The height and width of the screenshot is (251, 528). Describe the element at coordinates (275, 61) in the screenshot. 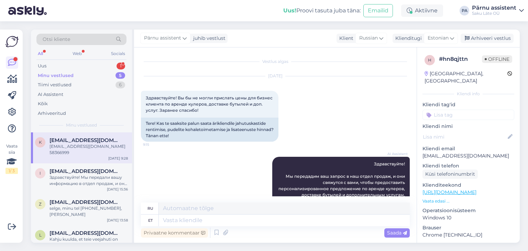

I see `div: Vestlus algas` at that location.